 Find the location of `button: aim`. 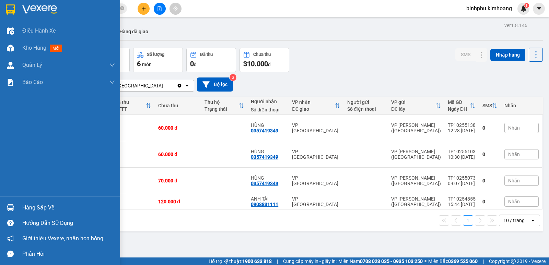

button: aim is located at coordinates (175, 9).